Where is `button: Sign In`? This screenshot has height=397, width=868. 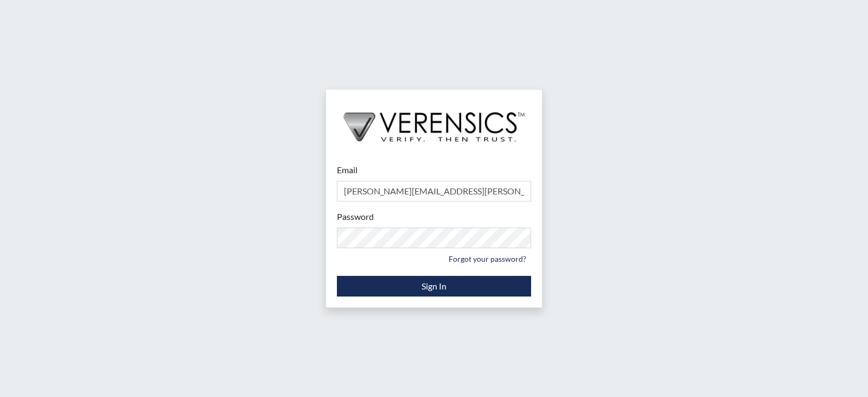 button: Sign In is located at coordinates (434, 286).